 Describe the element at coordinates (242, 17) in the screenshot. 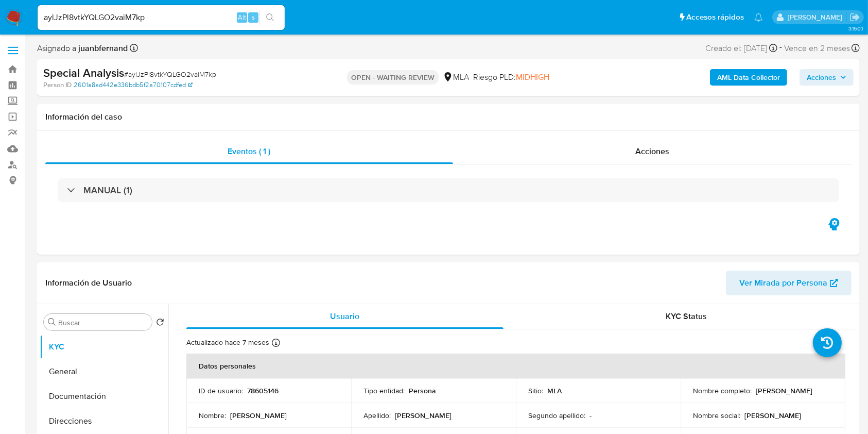

I see `span: Alt` at that location.